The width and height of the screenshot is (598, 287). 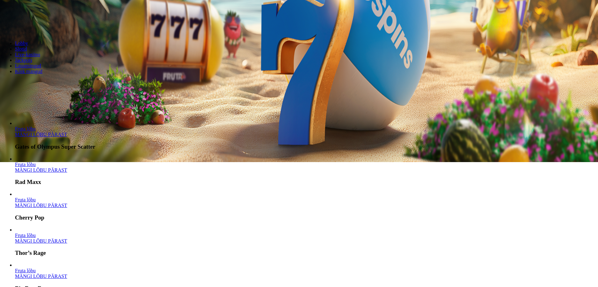 What do you see at coordinates (305, 253) in the screenshot?
I see `h3: Thor’s Rage` at bounding box center [305, 253].